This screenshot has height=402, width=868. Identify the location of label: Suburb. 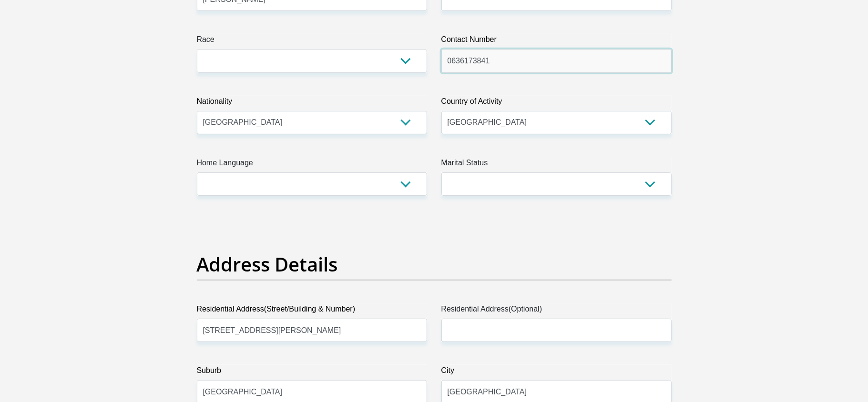
(312, 373).